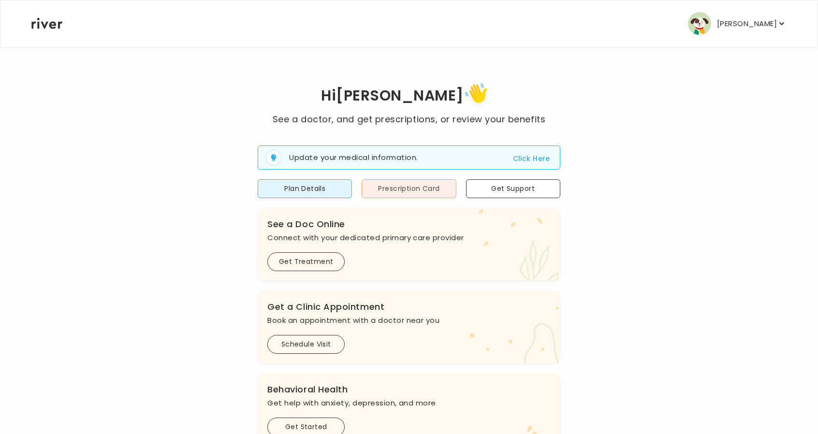  I want to click on p: Get help with anxiety, depression, and more, so click(409, 403).